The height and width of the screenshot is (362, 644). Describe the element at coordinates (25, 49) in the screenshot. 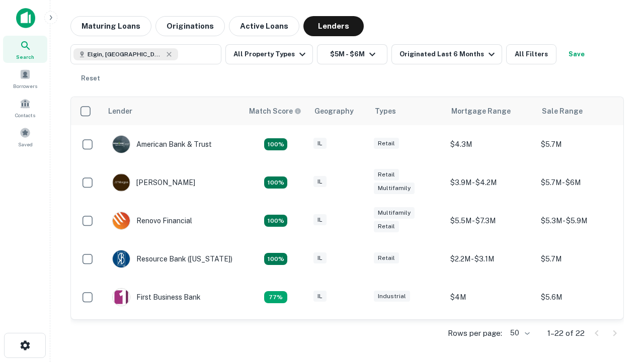

I see `a: Search` at that location.